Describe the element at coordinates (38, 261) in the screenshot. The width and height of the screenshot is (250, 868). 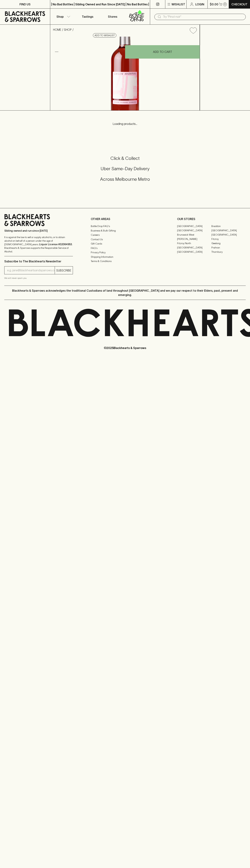
I see `p: Subscribe to The Blackhearts Newsletter` at that location.